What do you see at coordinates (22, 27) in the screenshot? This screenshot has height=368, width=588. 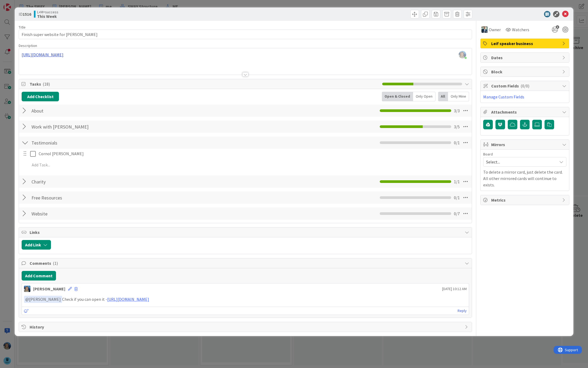 I see `label: Title` at bounding box center [22, 27].